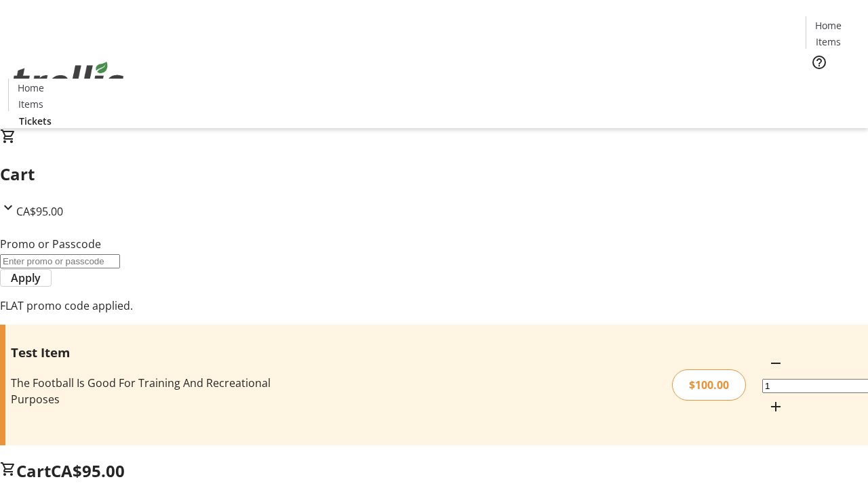 This screenshot has height=488, width=868. What do you see at coordinates (776, 406) in the screenshot?
I see `button: Increment by one` at bounding box center [776, 406].